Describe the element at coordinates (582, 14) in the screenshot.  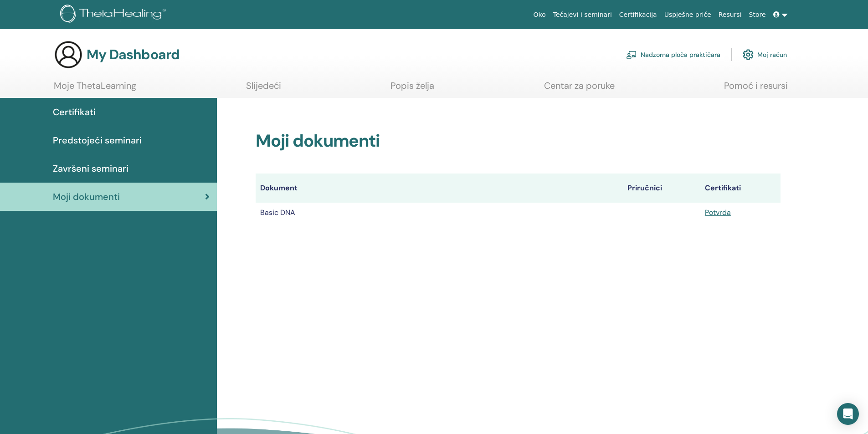
I see `a: Tečajevi i seminari` at that location.